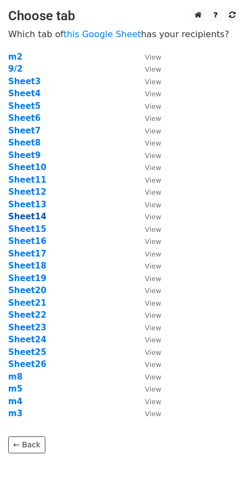 This screenshot has height=490, width=247. I want to click on a: Sheet26, so click(27, 364).